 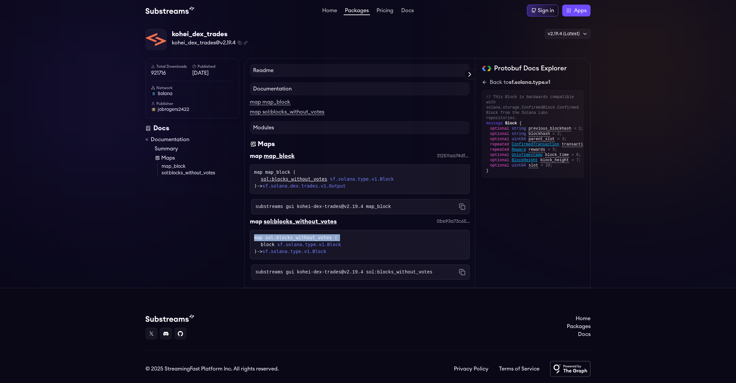 I want to click on span: slot, so click(x=533, y=166).